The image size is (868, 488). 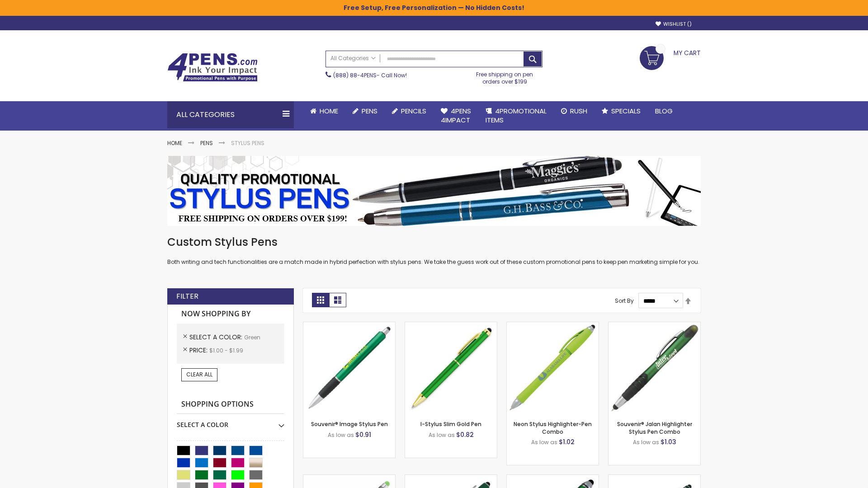 I want to click on strong: Stylus Pens, so click(x=248, y=143).